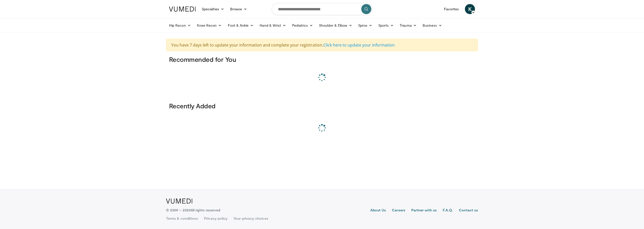 The image size is (644, 229). What do you see at coordinates (451, 9) in the screenshot?
I see `a: Favorites` at bounding box center [451, 9].